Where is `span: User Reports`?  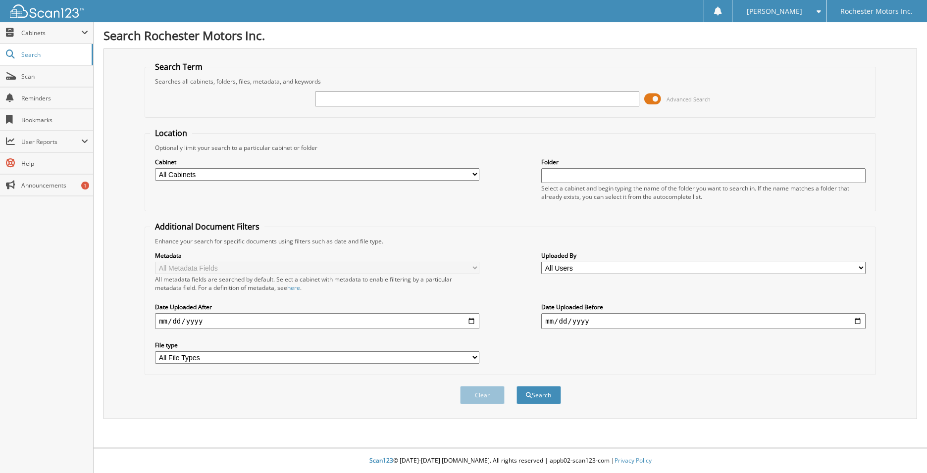
span: User Reports is located at coordinates (51, 142).